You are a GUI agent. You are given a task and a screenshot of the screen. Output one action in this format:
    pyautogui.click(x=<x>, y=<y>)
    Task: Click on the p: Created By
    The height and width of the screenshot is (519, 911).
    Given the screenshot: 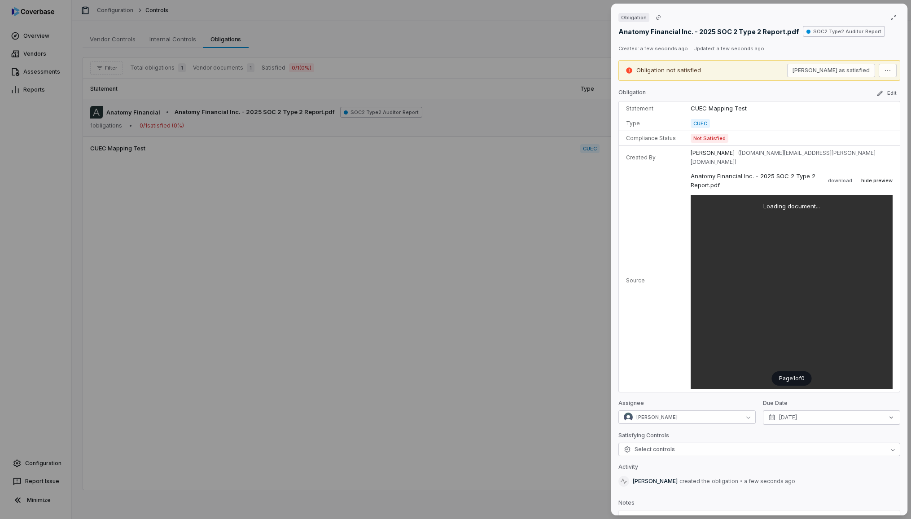 What is the action you would take?
    pyautogui.click(x=651, y=158)
    